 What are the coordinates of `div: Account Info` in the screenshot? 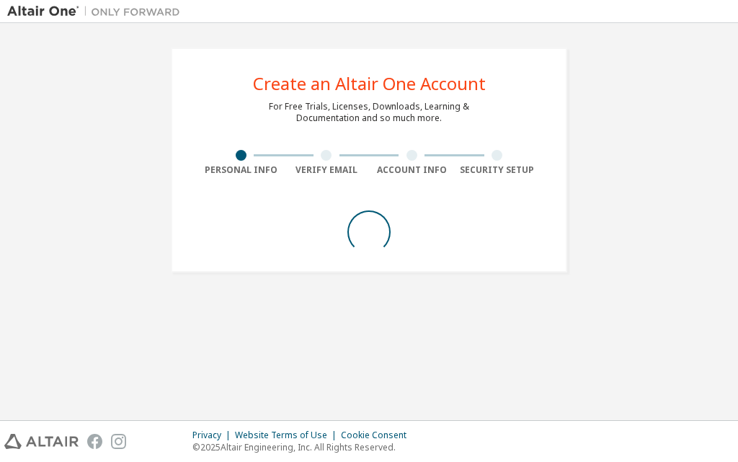 It's located at (411, 170).